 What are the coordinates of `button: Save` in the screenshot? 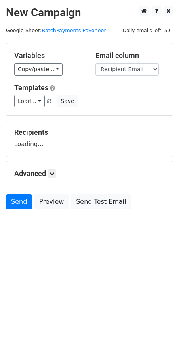 It's located at (67, 101).